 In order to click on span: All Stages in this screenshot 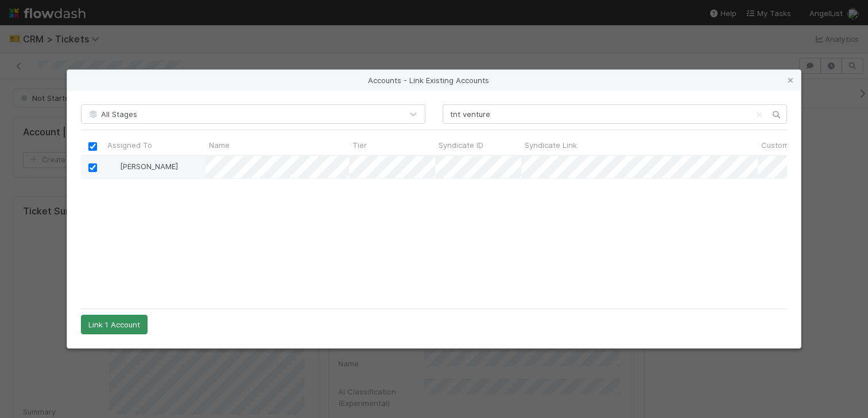, I will do `click(112, 114)`.